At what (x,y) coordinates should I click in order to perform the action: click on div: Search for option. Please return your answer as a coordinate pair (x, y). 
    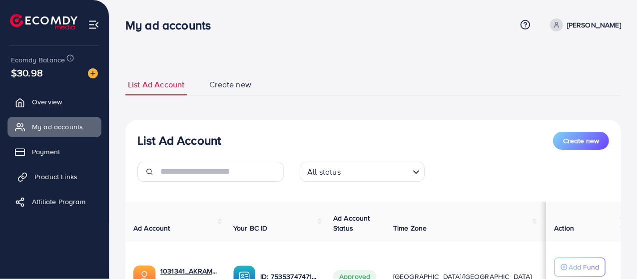
    Looking at the image, I should click on (362, 172).